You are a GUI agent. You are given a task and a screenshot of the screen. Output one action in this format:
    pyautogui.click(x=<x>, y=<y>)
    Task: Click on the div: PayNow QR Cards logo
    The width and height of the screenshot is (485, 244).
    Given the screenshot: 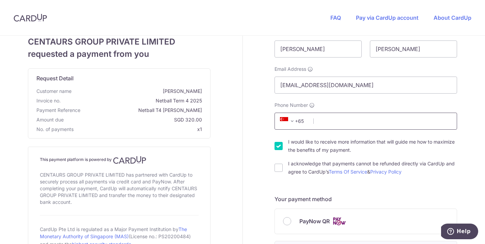 What is the action you would take?
    pyautogui.click(x=366, y=221)
    